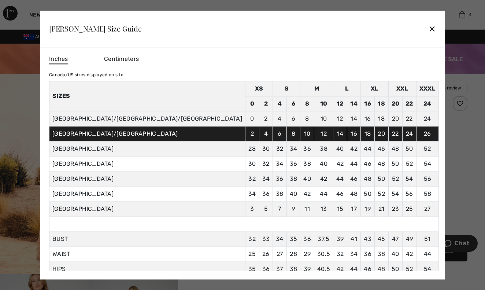  I want to click on span: 38, so click(294, 269).